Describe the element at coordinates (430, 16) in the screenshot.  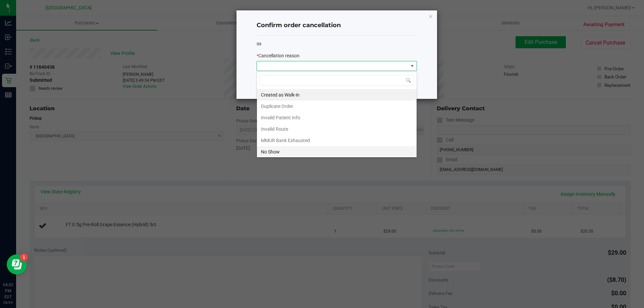
I see `button: Close` at that location.